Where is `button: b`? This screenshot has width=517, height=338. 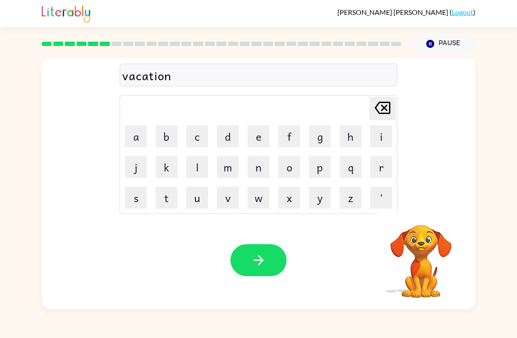
button: b is located at coordinates (166, 136).